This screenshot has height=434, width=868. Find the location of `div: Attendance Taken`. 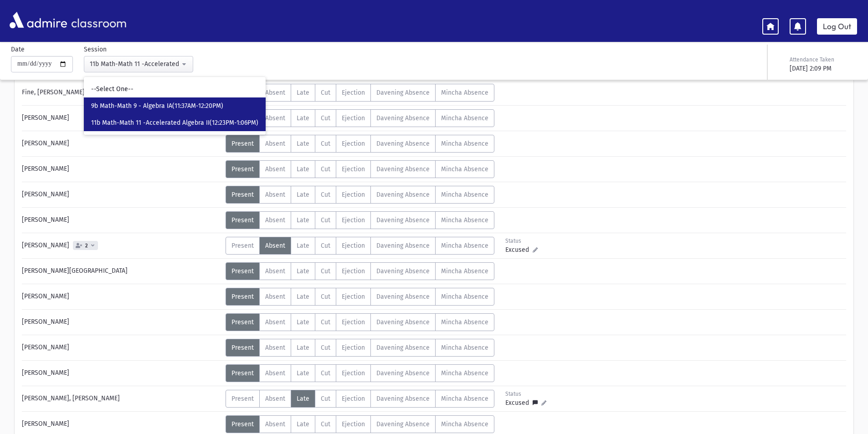

div: Attendance Taken is located at coordinates (823, 60).